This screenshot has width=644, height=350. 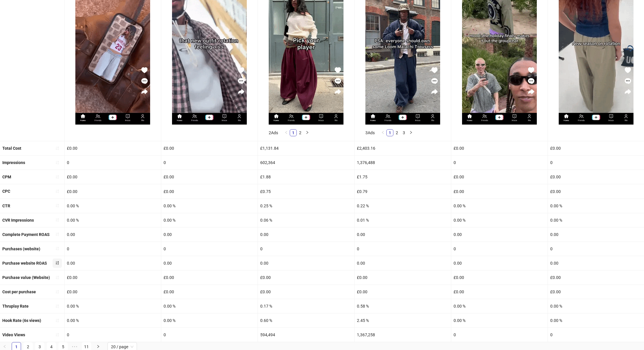 What do you see at coordinates (403, 162) in the screenshot?
I see `div: 1,376,488` at bounding box center [403, 162].